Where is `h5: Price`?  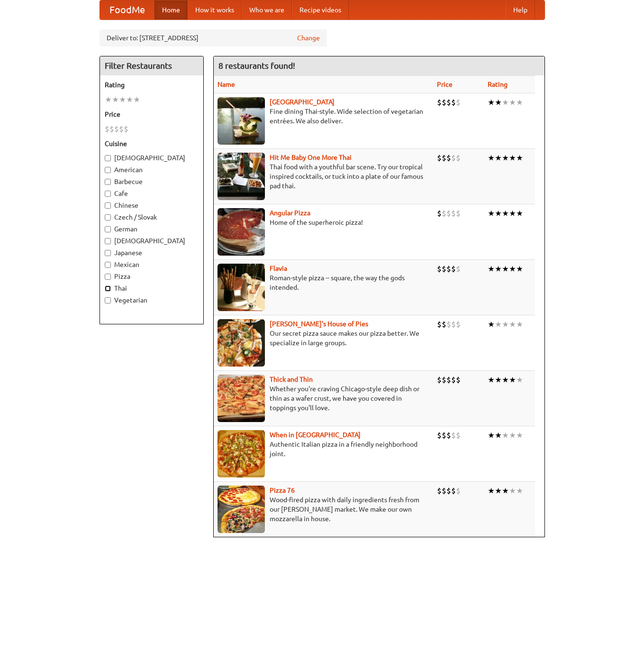
h5: Price is located at coordinates (151, 114).